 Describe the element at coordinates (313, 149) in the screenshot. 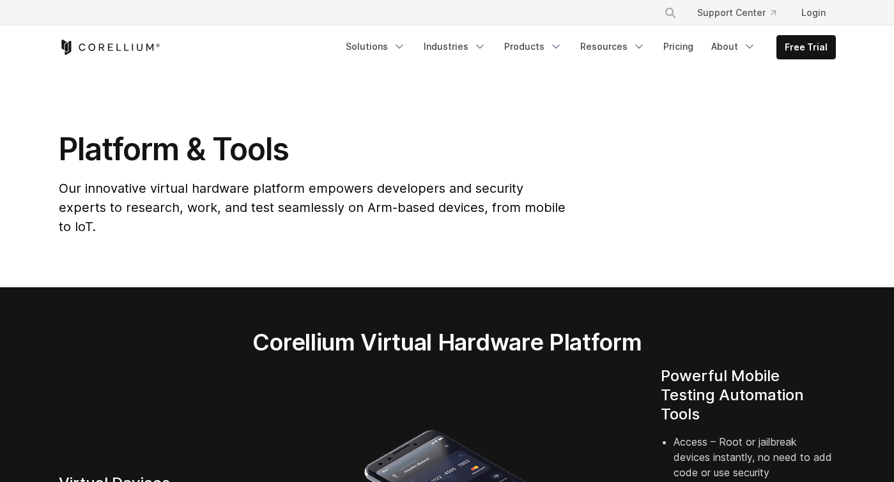

I see `h1: Platform & Tools` at that location.